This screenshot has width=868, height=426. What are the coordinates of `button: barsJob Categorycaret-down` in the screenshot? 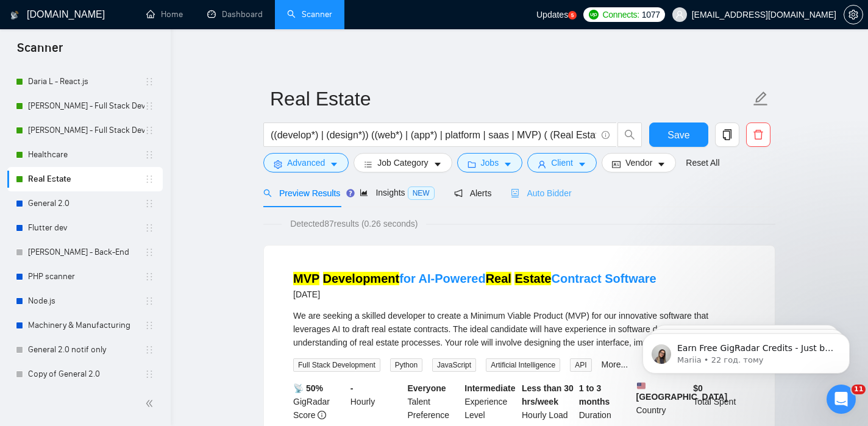 It's located at (402, 163).